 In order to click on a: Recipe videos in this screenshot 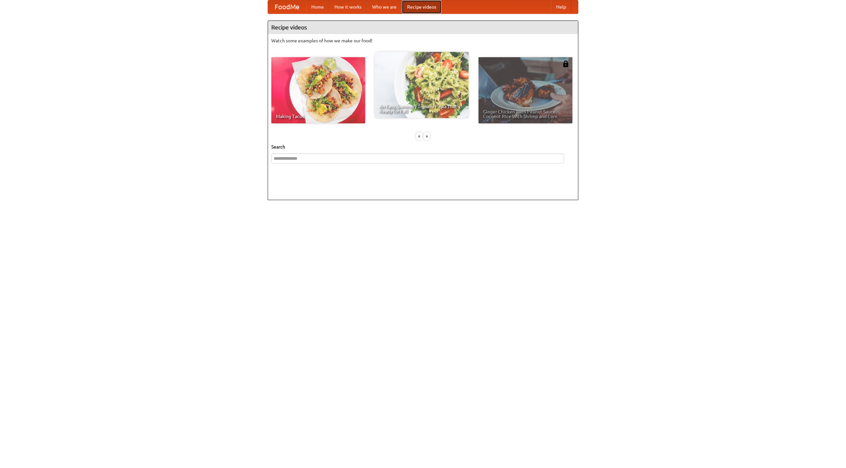, I will do `click(422, 7)`.